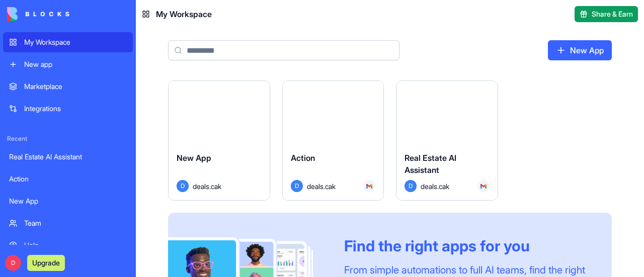 This screenshot has width=644, height=277. What do you see at coordinates (101, 132) in the screenshot?
I see `div: Recent message` at bounding box center [101, 132].